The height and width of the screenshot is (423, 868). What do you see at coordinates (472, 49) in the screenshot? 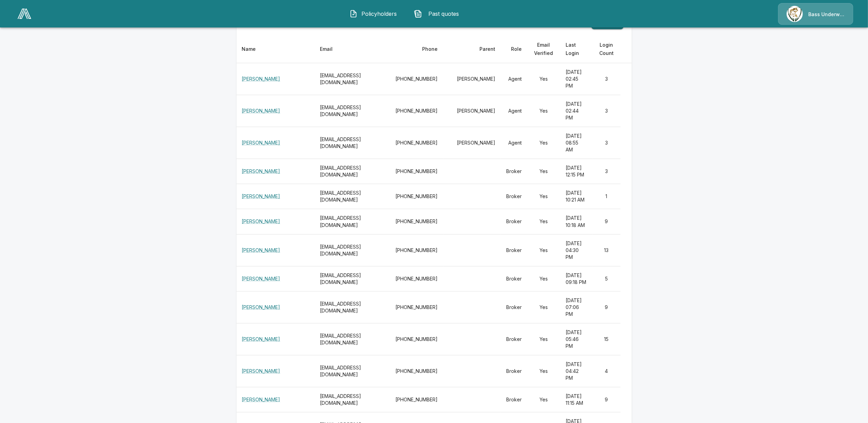
I see `th: Parent` at bounding box center [472, 49].